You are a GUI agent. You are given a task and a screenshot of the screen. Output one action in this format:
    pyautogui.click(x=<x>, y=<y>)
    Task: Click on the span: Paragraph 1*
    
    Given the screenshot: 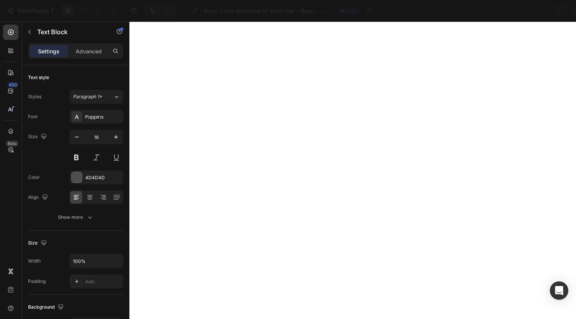 What is the action you would take?
    pyautogui.click(x=88, y=97)
    